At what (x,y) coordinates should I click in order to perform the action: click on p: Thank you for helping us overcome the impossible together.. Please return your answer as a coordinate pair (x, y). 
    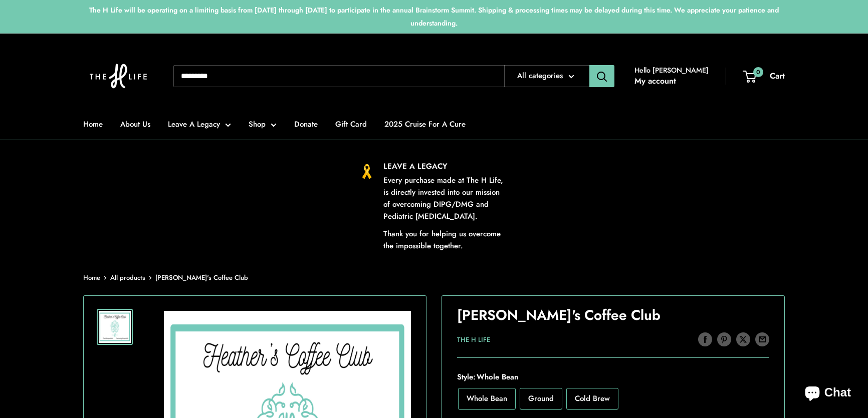
    Looking at the image, I should click on (446, 240).